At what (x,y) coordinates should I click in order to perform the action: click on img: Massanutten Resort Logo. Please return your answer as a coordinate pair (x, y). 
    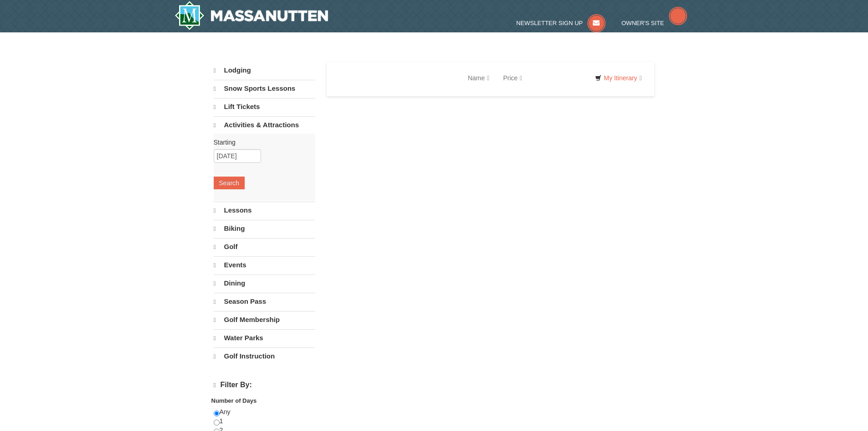
    Looking at the image, I should click on (252, 16).